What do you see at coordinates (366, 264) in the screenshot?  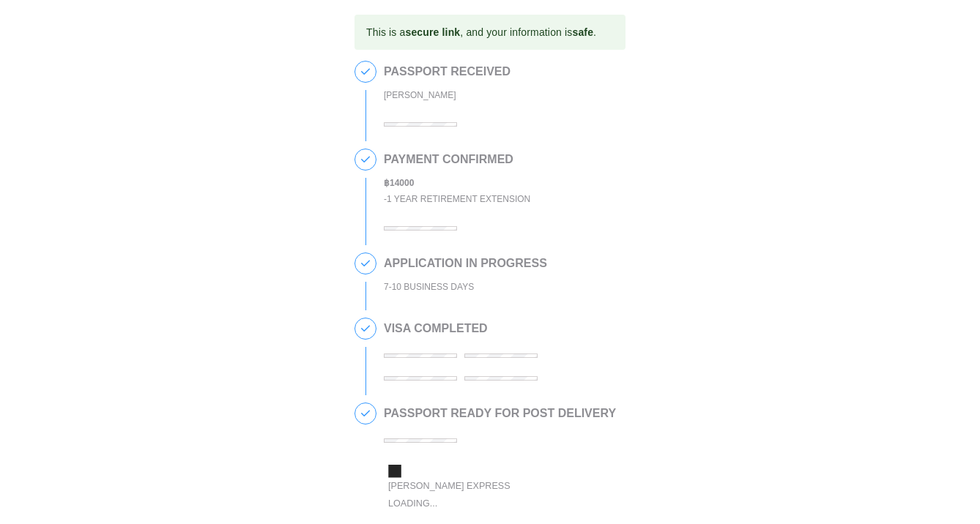 I see `span: 3` at bounding box center [366, 264].